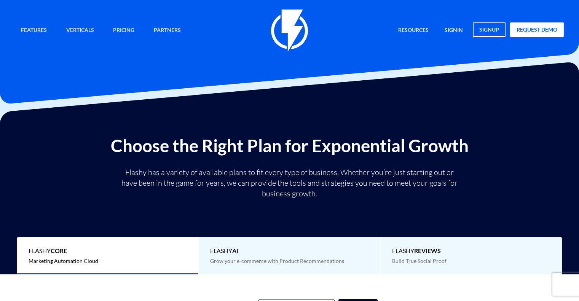 The width and height of the screenshot is (579, 301). What do you see at coordinates (34, 30) in the screenshot?
I see `a: Features` at bounding box center [34, 30].